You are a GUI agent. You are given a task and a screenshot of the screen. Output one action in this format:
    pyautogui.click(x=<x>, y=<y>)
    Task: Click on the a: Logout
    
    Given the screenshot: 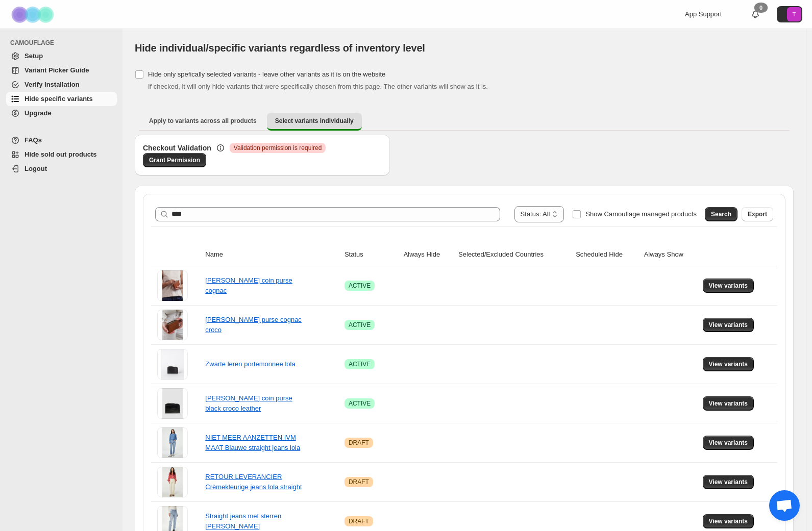 What is the action you would take?
    pyautogui.click(x=61, y=169)
    